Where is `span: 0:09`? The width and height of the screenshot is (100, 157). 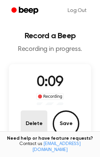
span: 0:09 is located at coordinates (50, 82).